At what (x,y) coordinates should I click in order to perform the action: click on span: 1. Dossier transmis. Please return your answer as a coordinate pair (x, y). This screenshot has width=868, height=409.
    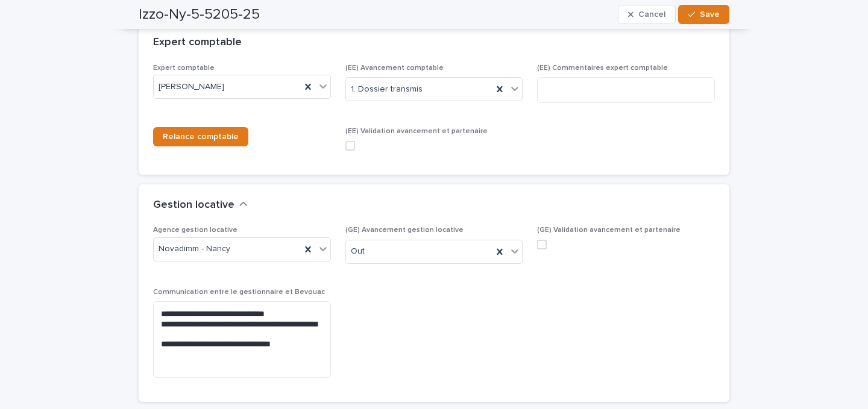
    Looking at the image, I should click on (386, 89).